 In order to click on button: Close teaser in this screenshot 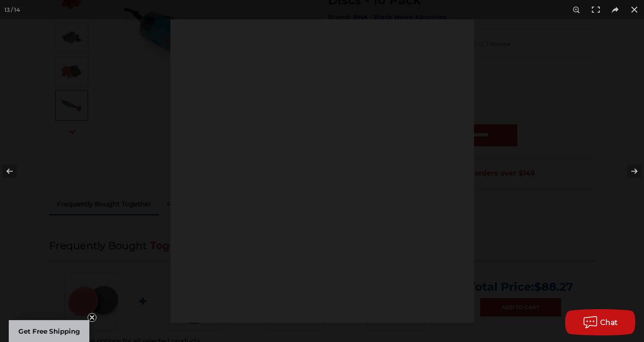, I will do `click(92, 317)`.